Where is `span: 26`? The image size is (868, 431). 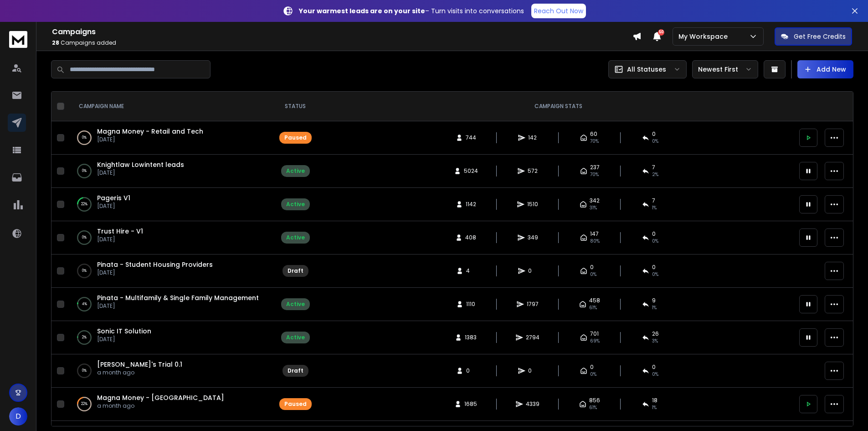 span: 26 is located at coordinates (655, 334).